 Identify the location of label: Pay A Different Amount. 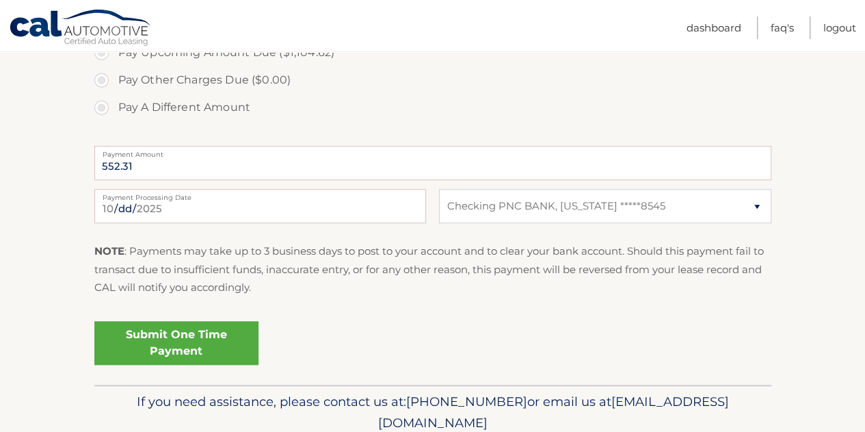
(433, 107).